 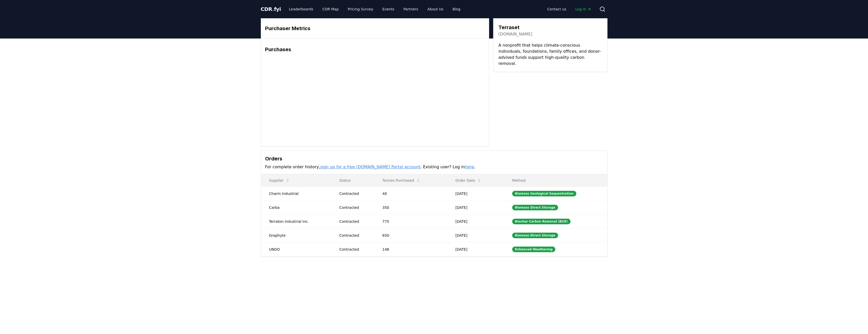 What do you see at coordinates (296, 207) in the screenshot?
I see `td: Carba` at bounding box center [296, 207].